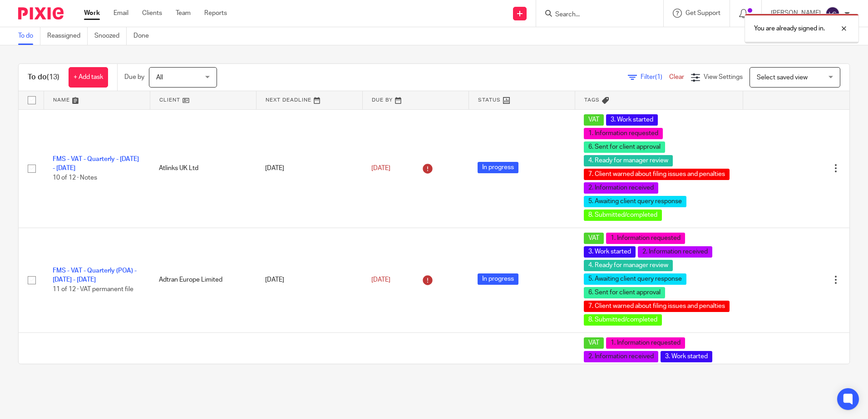 Image resolution: width=868 pixels, height=419 pixels. Describe the element at coordinates (592, 100) in the screenshot. I see `span: Tags` at that location.